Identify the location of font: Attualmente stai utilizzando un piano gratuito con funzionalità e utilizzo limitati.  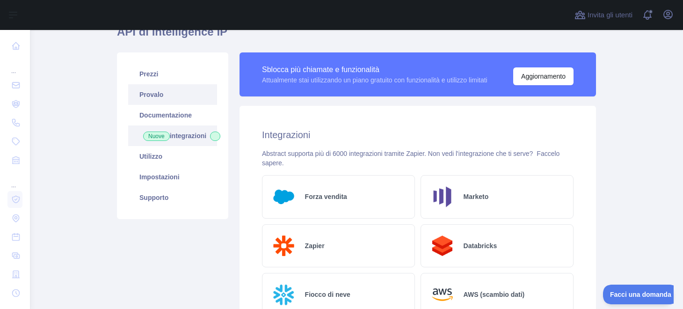
(375, 80).